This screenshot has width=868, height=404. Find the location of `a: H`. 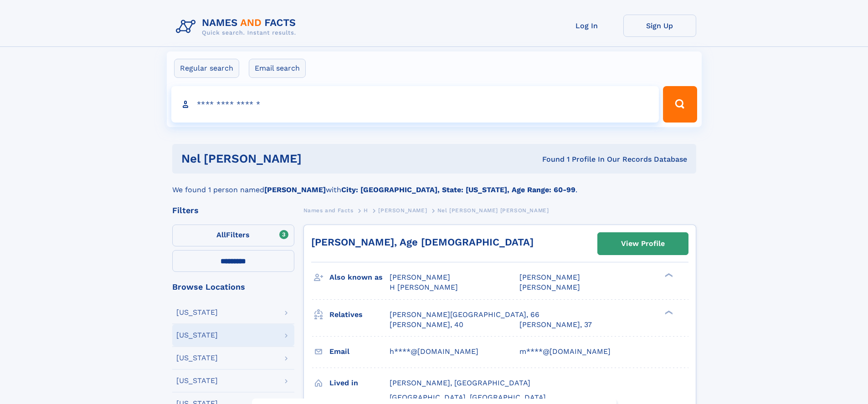

a: H is located at coordinates (366, 210).